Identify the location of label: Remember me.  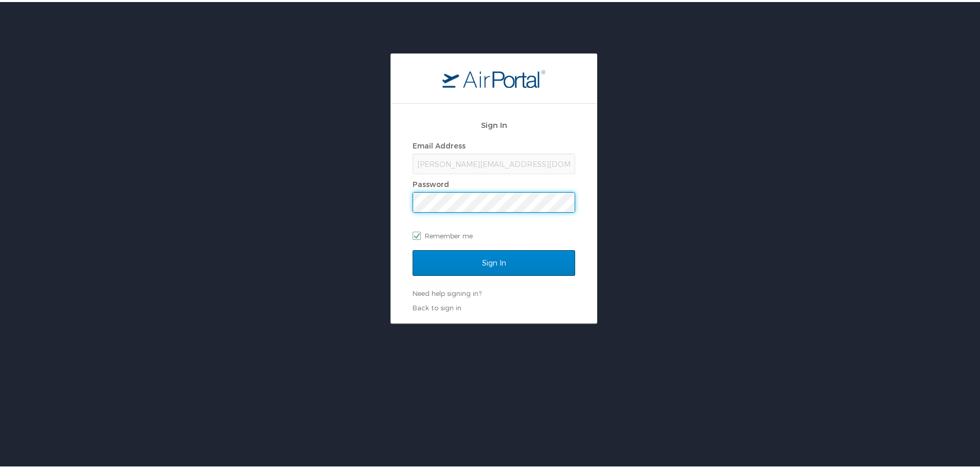
(494, 234).